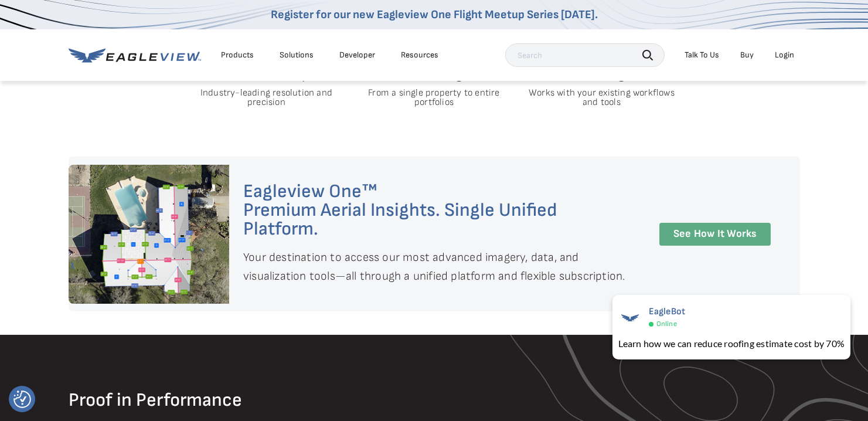 The height and width of the screenshot is (421, 868). Describe the element at coordinates (297, 55) in the screenshot. I see `div: Solutions` at that location.